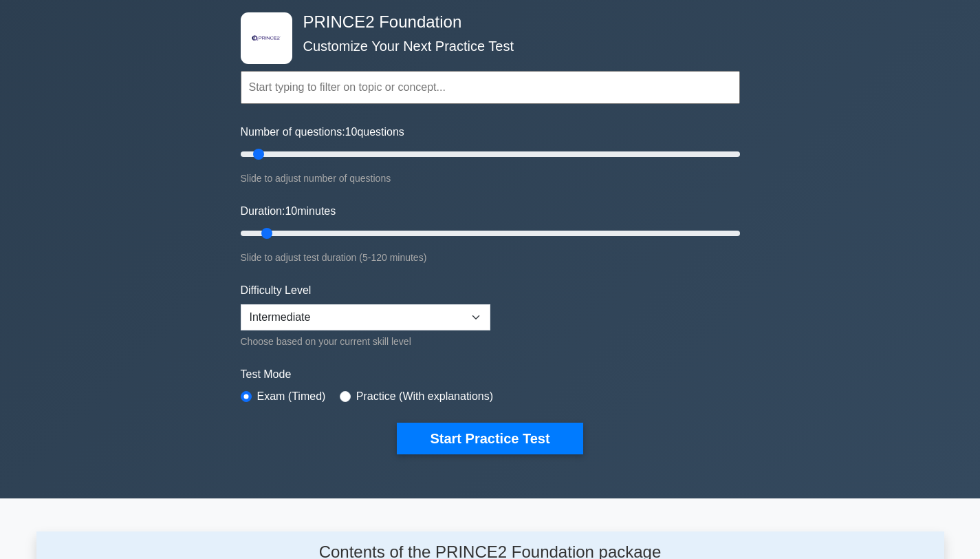  I want to click on label: Practice (With explanations), so click(424, 396).